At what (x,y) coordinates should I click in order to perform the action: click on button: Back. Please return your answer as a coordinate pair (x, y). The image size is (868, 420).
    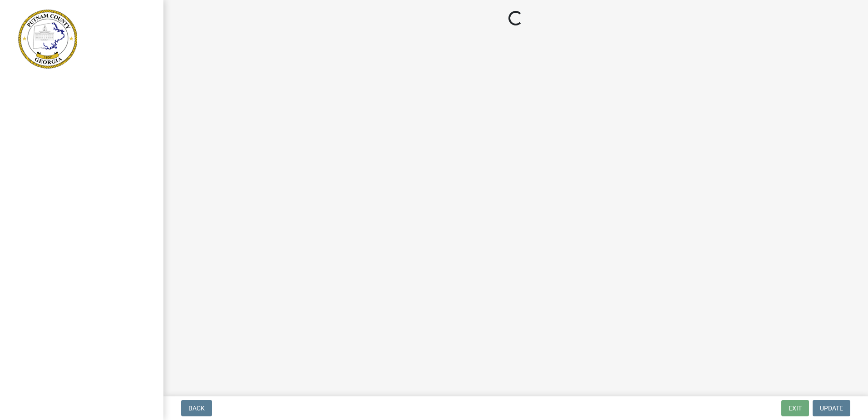
    Looking at the image, I should click on (197, 408).